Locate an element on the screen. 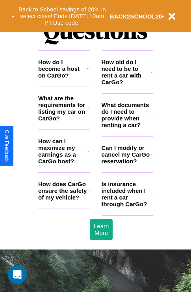 The image size is (191, 292). div: Open Intercom Messenger is located at coordinates (17, 275).